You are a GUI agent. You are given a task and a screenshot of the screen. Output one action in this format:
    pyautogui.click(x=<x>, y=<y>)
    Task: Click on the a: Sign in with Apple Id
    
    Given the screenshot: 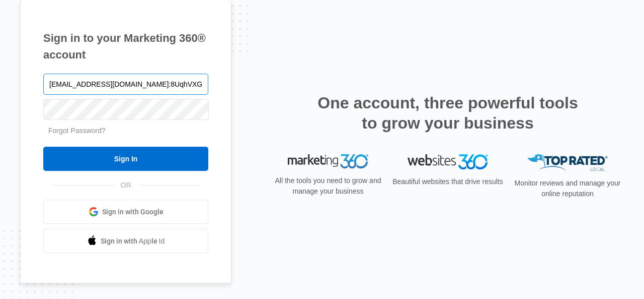 What is the action you would take?
    pyautogui.click(x=126, y=241)
    